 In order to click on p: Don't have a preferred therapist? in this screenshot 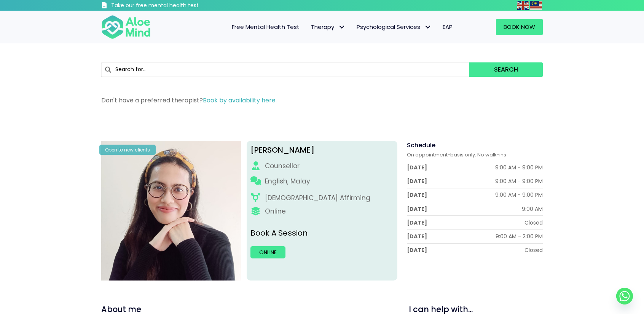, I will do `click(322, 100)`.